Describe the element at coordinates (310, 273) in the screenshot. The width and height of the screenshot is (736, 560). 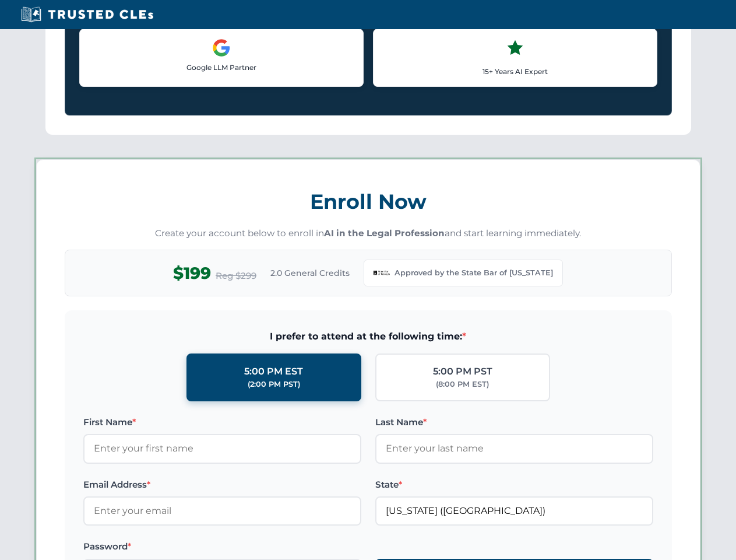
I see `span: 2.0 General Credits` at that location.